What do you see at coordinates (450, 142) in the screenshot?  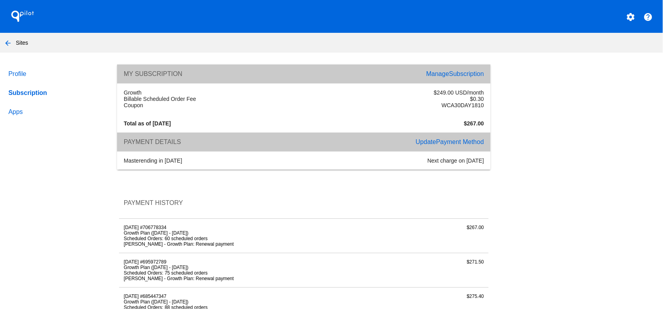 I see `a: UpdatePayment Method` at bounding box center [450, 142].